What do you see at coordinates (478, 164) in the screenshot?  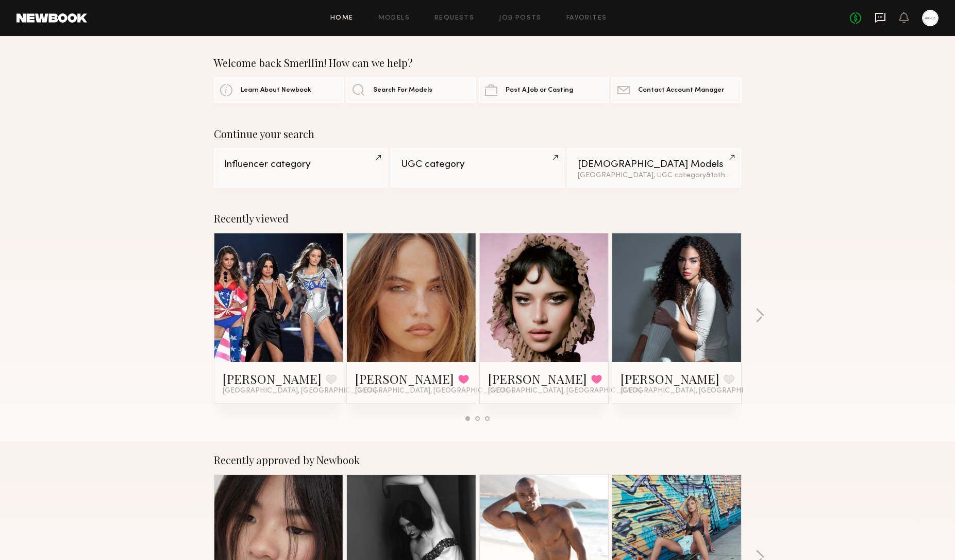 I see `div: UGC category` at bounding box center [478, 164].